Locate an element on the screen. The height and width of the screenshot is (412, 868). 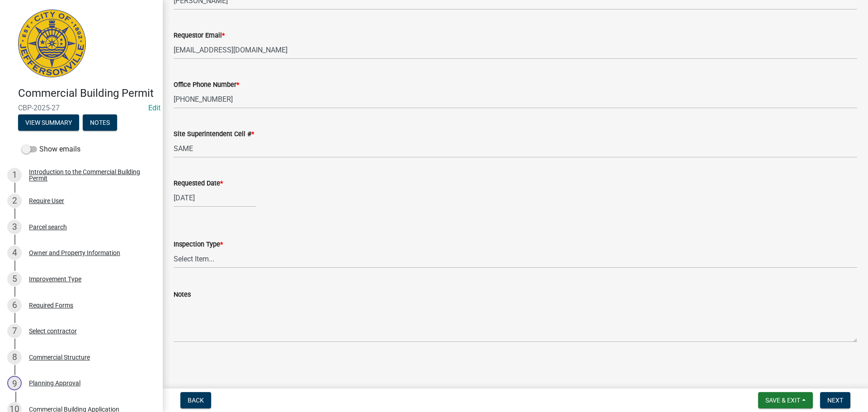
button: Save & Exit is located at coordinates (785, 400).